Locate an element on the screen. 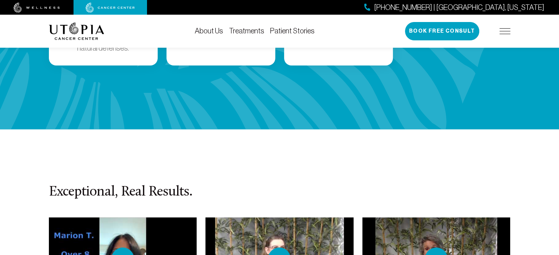 This screenshot has width=559, height=255. img: cancer center is located at coordinates (110, 8).